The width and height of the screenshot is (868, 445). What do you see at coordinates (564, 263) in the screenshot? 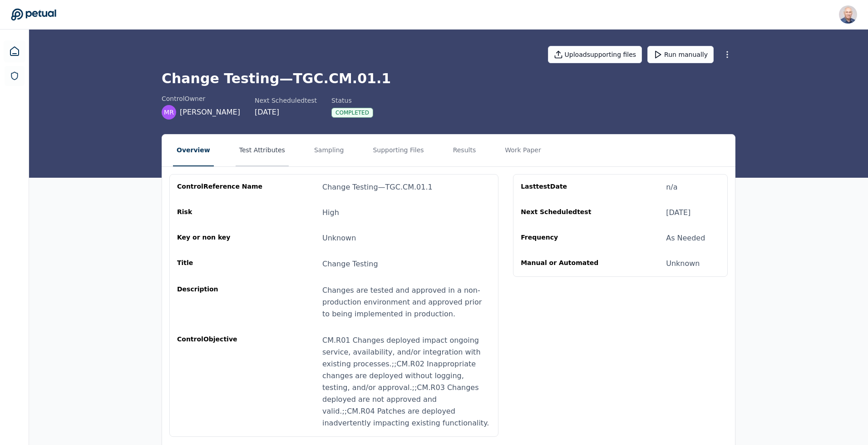
I see `div: Manual or Automated` at bounding box center [564, 263].